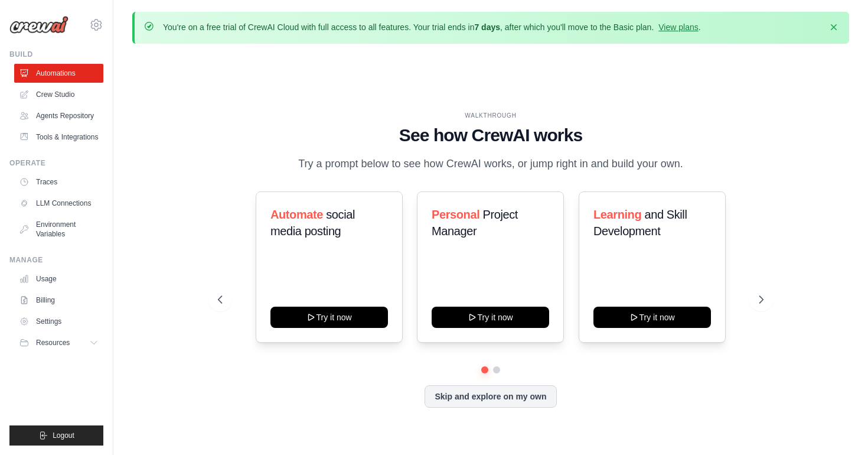  What do you see at coordinates (56, 163) in the screenshot?
I see `div: Operate` at bounding box center [56, 163].